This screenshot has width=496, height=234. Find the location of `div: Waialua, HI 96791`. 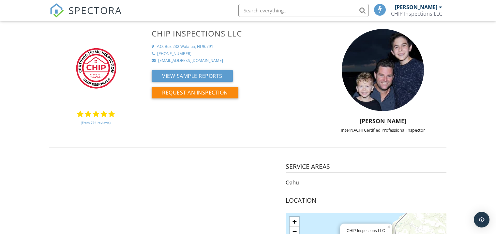

div: Waialua, HI 96791 is located at coordinates (197, 47).